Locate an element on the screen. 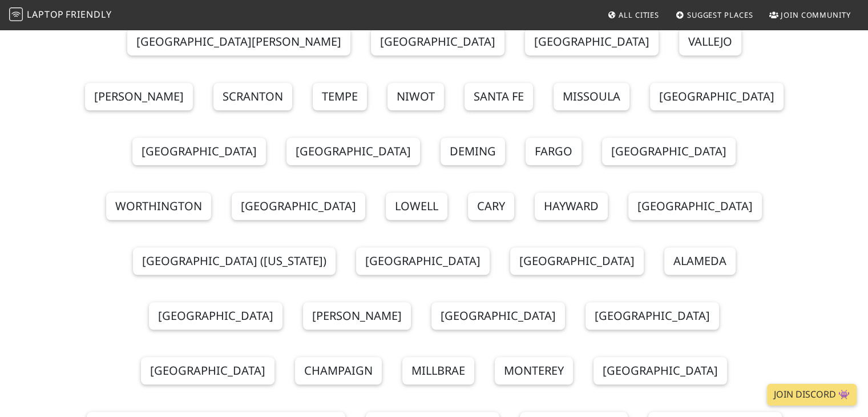 This screenshot has height=417, width=868. a: Tempe is located at coordinates (340, 97).